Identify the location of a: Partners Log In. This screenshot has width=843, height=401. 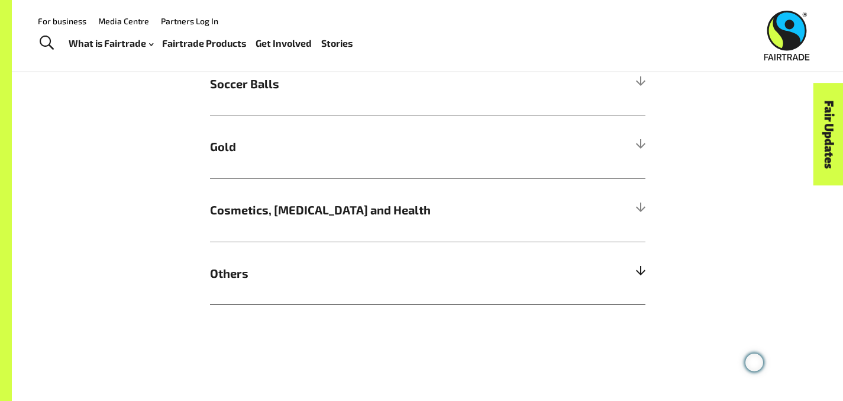
(189, 21).